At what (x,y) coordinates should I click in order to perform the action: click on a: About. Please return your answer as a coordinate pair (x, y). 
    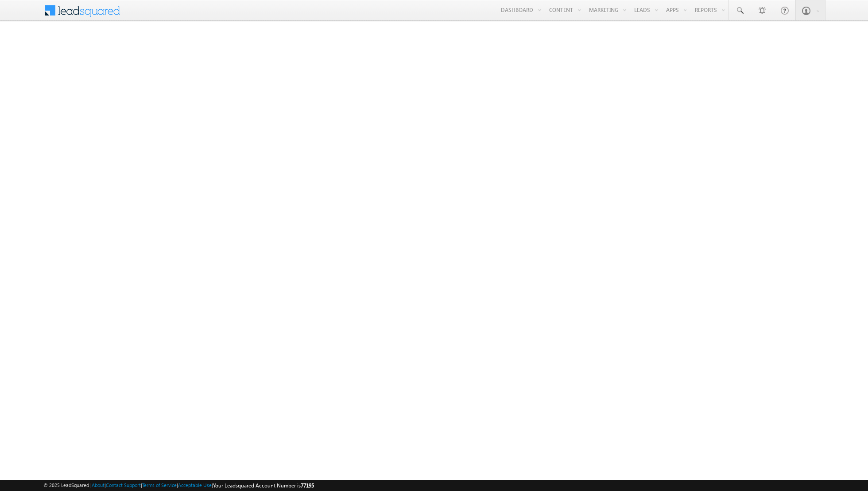
    Looking at the image, I should click on (98, 485).